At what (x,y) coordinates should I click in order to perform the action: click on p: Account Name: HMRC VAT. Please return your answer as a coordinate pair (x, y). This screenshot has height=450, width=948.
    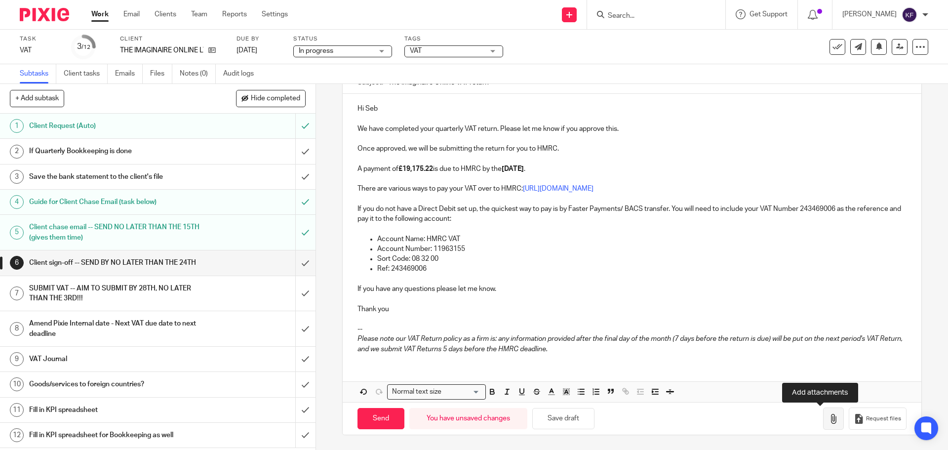
    Looking at the image, I should click on (641, 239).